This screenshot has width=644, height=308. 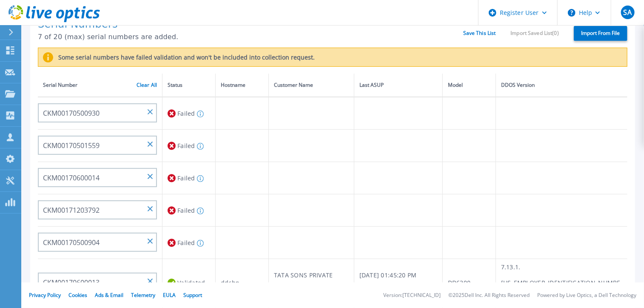 I want to click on a: Save This List, so click(x=480, y=33).